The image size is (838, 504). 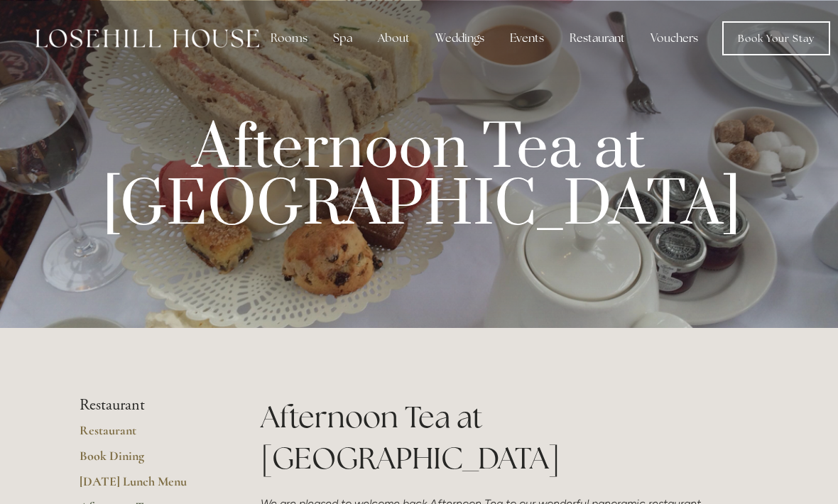 What do you see at coordinates (342, 38) in the screenshot?
I see `div: Spa` at bounding box center [342, 38].